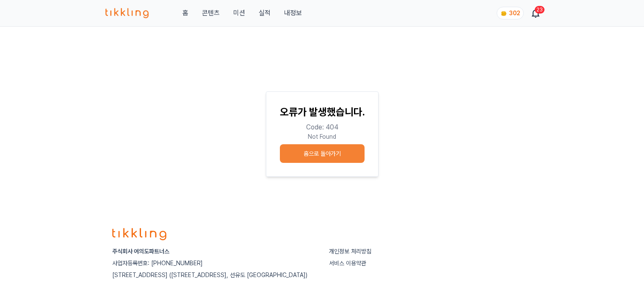 This screenshot has width=644, height=294. Describe the element at coordinates (509, 13) in the screenshot. I see `a: coin 302` at that location.